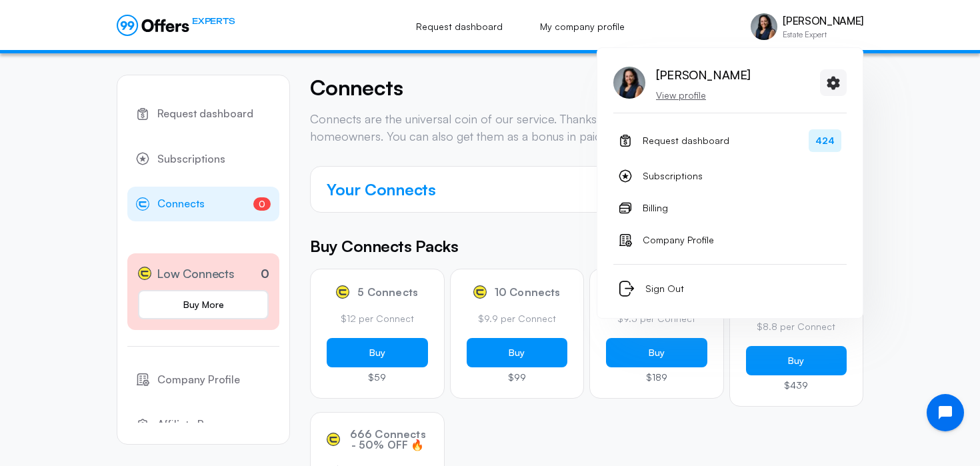  Describe the element at coordinates (175, 26) in the screenshot. I see `a: EXPERTS` at that location.